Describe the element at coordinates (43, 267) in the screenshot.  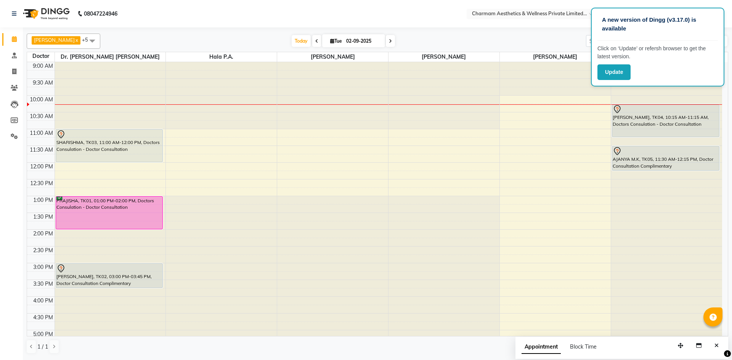
I see `div: 3:00 PM` at that location.